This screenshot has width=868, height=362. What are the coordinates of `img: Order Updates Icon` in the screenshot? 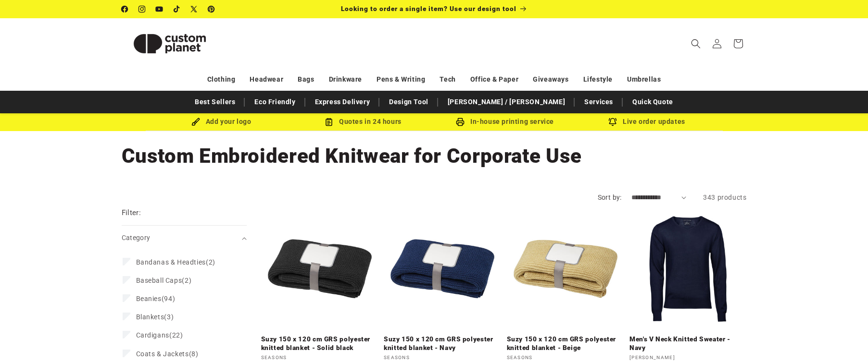 It's located at (329, 122).